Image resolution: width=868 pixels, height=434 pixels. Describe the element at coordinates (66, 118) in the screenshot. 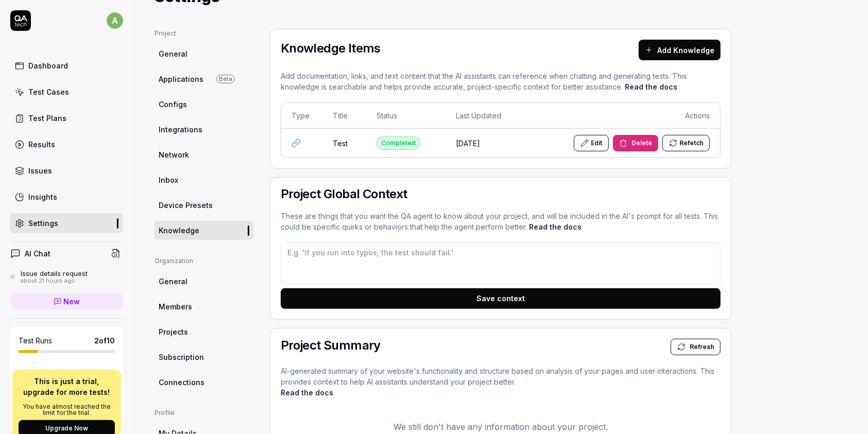

I see `a: Test Plans` at that location.